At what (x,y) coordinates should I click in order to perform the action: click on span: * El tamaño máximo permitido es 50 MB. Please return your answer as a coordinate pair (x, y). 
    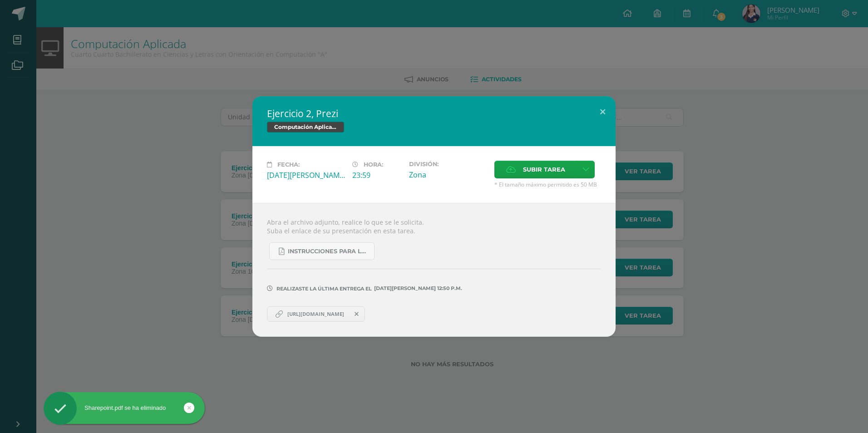
    Looking at the image, I should click on (548, 184).